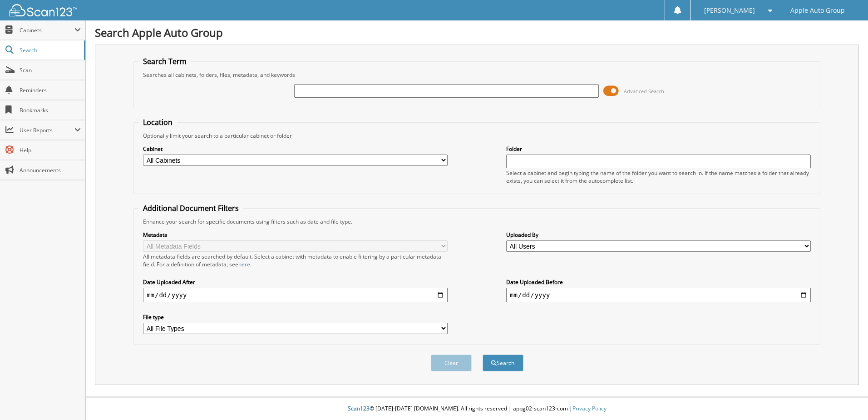 The height and width of the screenshot is (420, 868). What do you see at coordinates (50, 70) in the screenshot?
I see `span: Scan` at bounding box center [50, 70].